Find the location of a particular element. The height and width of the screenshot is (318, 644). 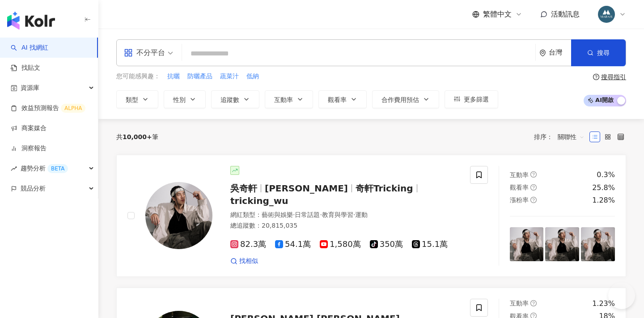

span: 教育與學習 is located at coordinates (338, 215).